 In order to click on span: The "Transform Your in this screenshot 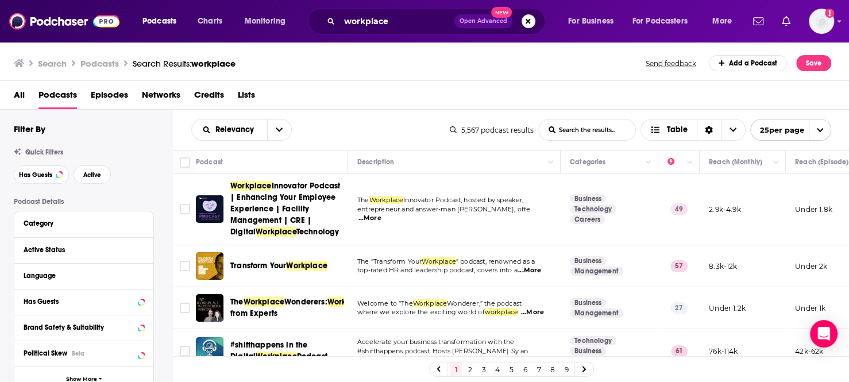, I will do `click(389, 261)`.